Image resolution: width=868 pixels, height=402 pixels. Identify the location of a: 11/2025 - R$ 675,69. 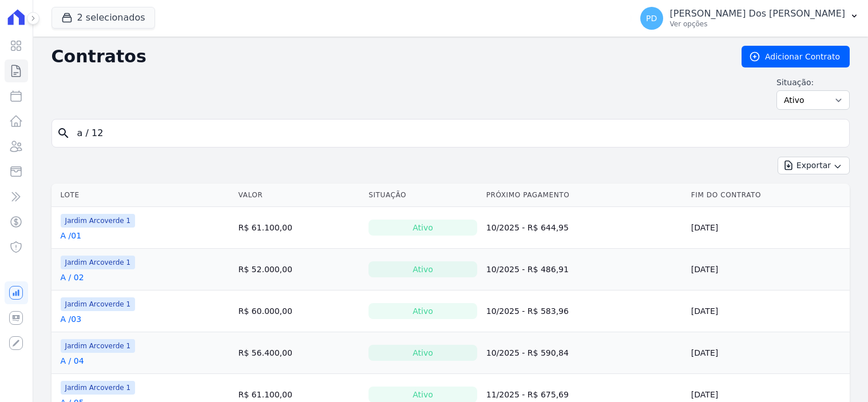
(528, 394).